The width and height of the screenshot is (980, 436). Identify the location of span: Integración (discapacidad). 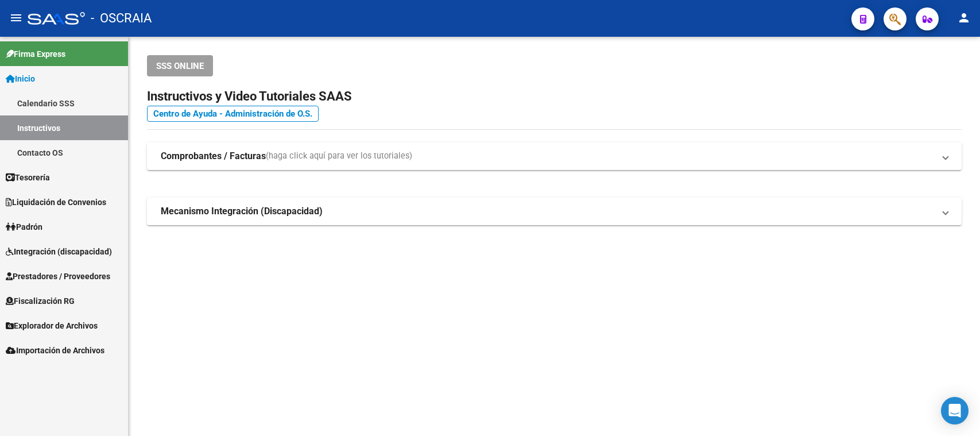
(59, 252).